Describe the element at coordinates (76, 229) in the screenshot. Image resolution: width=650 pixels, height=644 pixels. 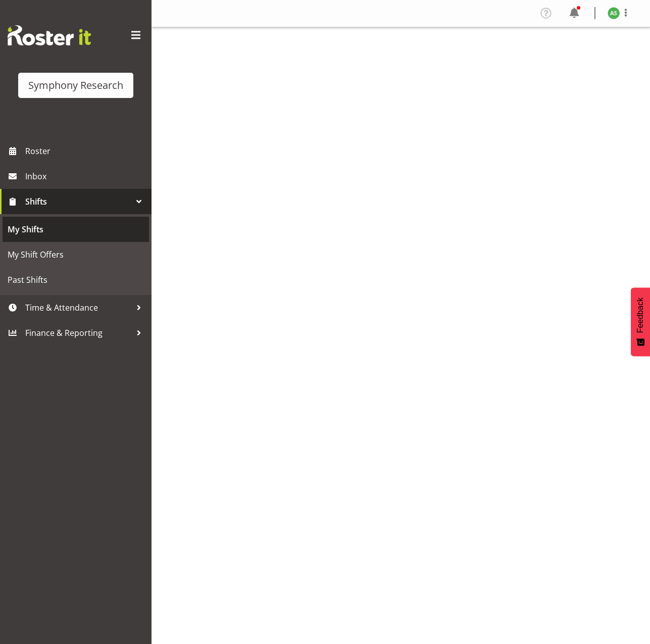
I see `a: My Shifts` at that location.